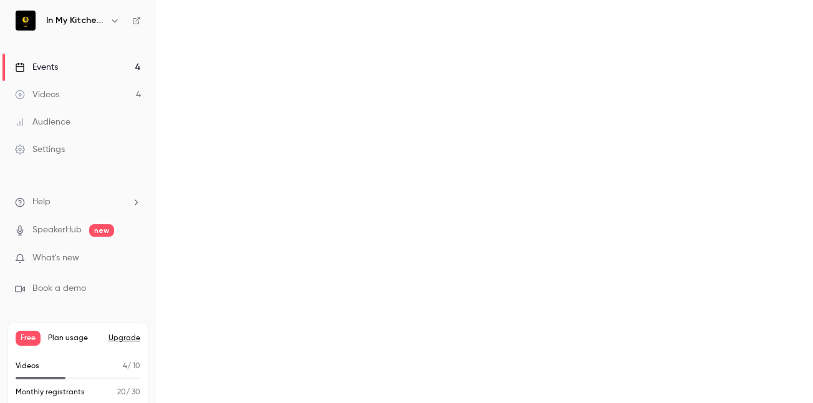 Image resolution: width=813 pixels, height=403 pixels. Describe the element at coordinates (55, 258) in the screenshot. I see `span: What's new` at that location.